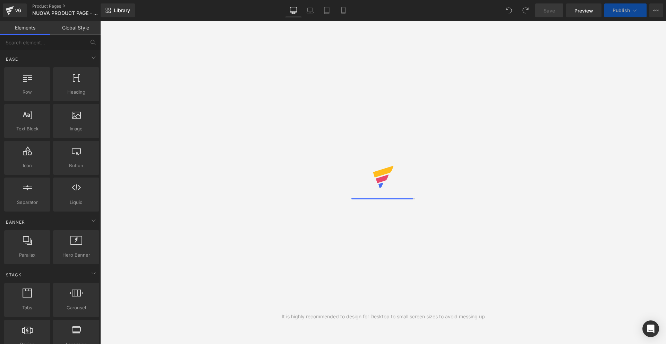 This screenshot has height=344, width=666. I want to click on span: Icon, so click(27, 165).